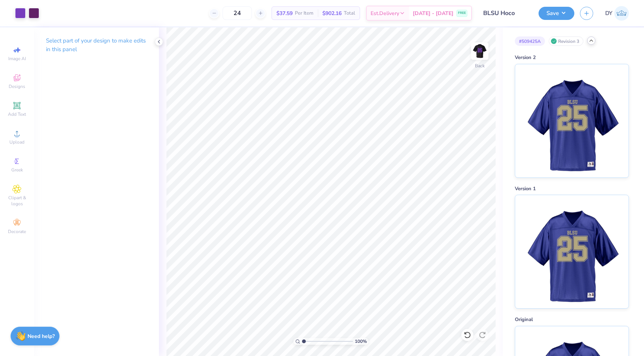 The height and width of the screenshot is (356, 644). Describe the element at coordinates (572, 320) in the screenshot. I see `div: Original` at that location.